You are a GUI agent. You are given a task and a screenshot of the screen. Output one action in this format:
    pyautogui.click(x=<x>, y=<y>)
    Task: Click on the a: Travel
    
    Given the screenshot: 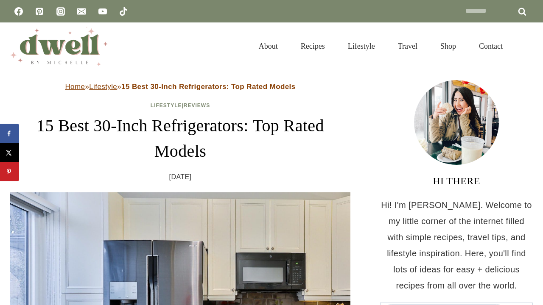 What is the action you would take?
    pyautogui.click(x=408, y=46)
    